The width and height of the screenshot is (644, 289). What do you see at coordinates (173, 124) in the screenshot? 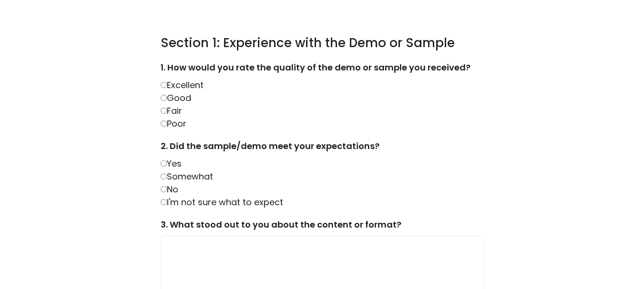
I see `label: Poor` at bounding box center [173, 124].